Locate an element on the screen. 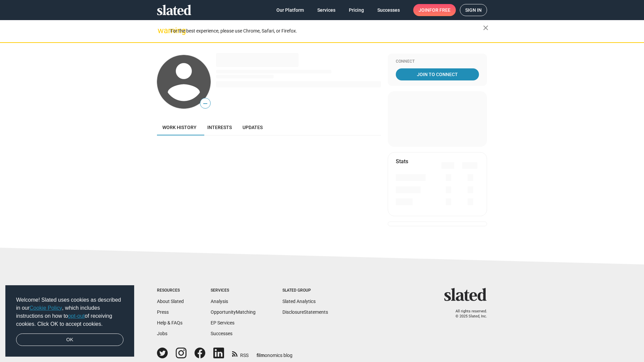 This screenshot has height=362, width=644. a: About Slated is located at coordinates (170, 302).